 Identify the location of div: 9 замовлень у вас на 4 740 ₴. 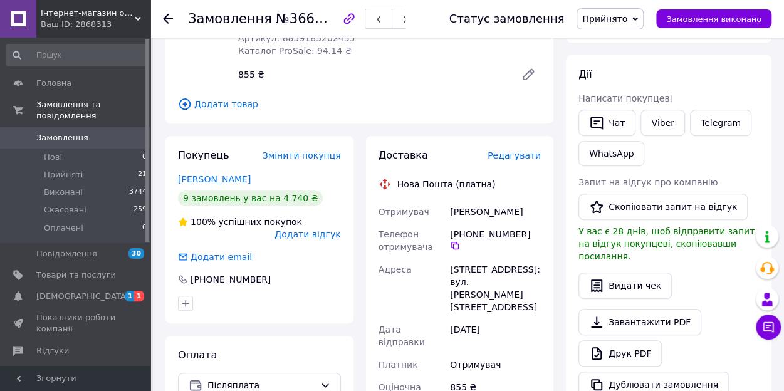
(250, 198).